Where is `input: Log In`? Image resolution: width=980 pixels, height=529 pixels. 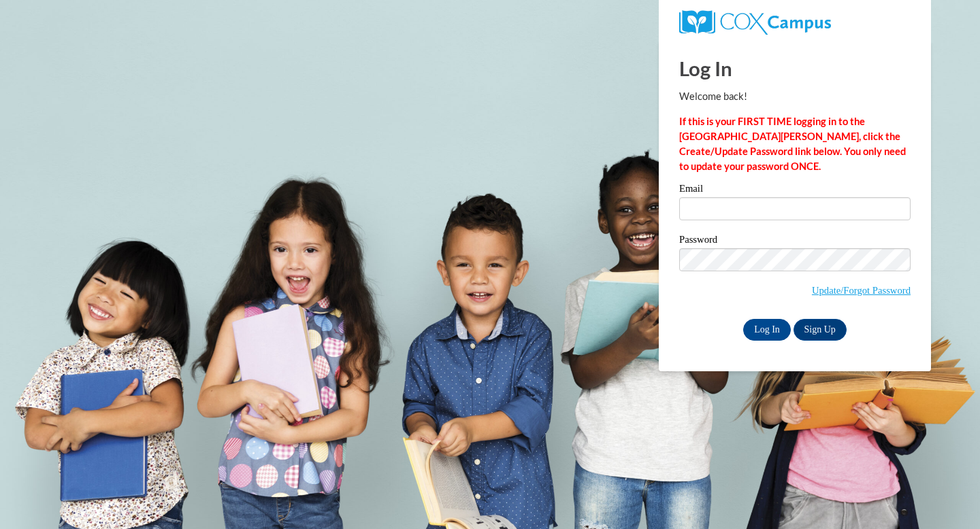 input: Log In is located at coordinates (767, 330).